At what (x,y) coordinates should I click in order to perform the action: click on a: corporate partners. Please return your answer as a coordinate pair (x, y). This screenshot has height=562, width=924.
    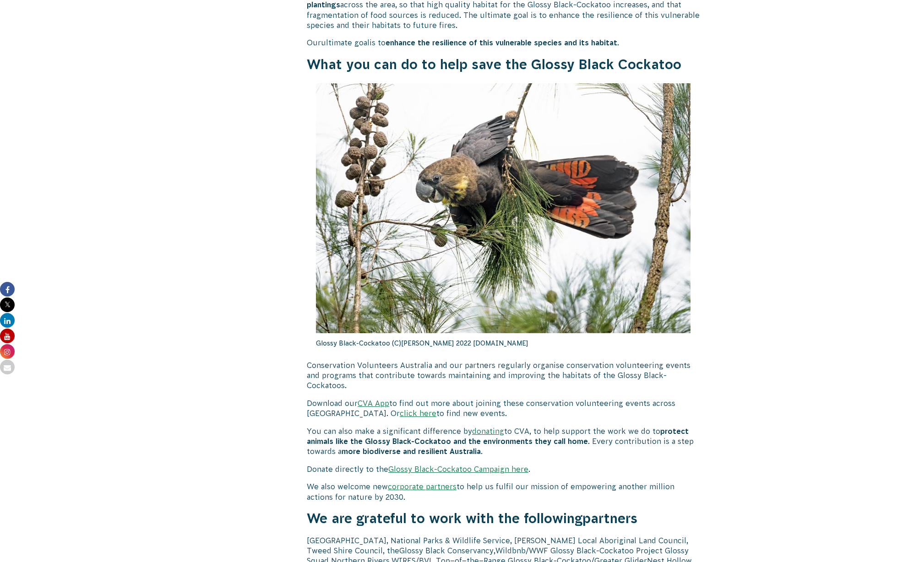
    Looking at the image, I should click on (422, 486).